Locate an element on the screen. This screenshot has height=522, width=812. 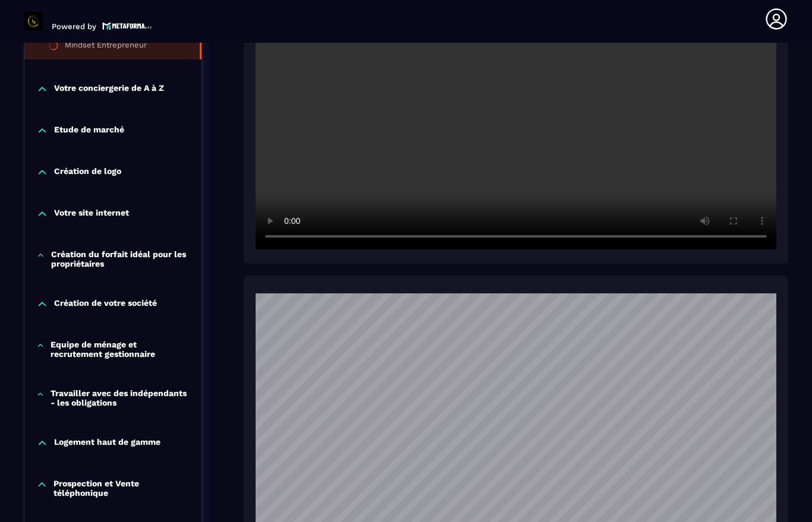
p: Création de votre société is located at coordinates (105, 304).